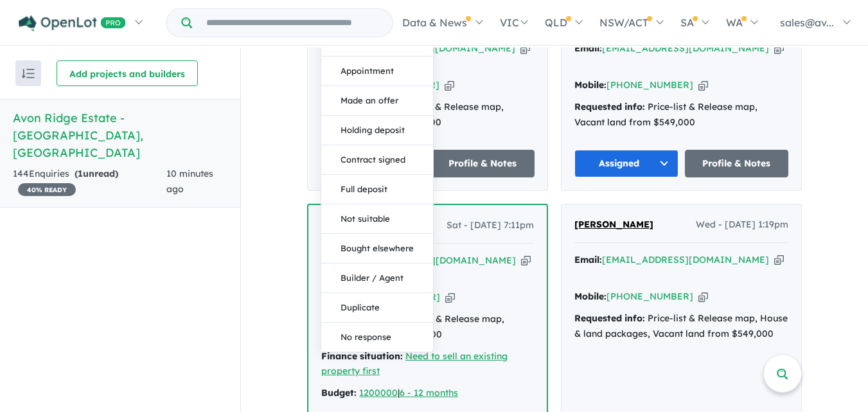 This screenshot has height=412, width=868. What do you see at coordinates (29, 73) in the screenshot?
I see `img: sort.svg` at bounding box center [29, 73].